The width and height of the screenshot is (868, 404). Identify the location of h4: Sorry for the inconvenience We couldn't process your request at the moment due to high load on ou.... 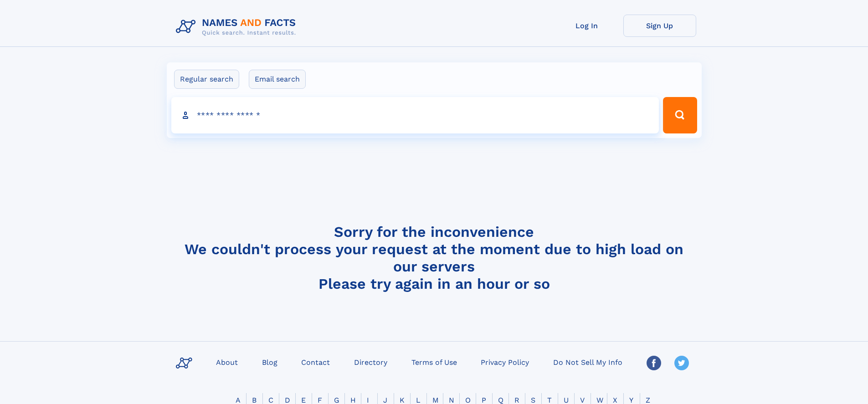
(434, 258).